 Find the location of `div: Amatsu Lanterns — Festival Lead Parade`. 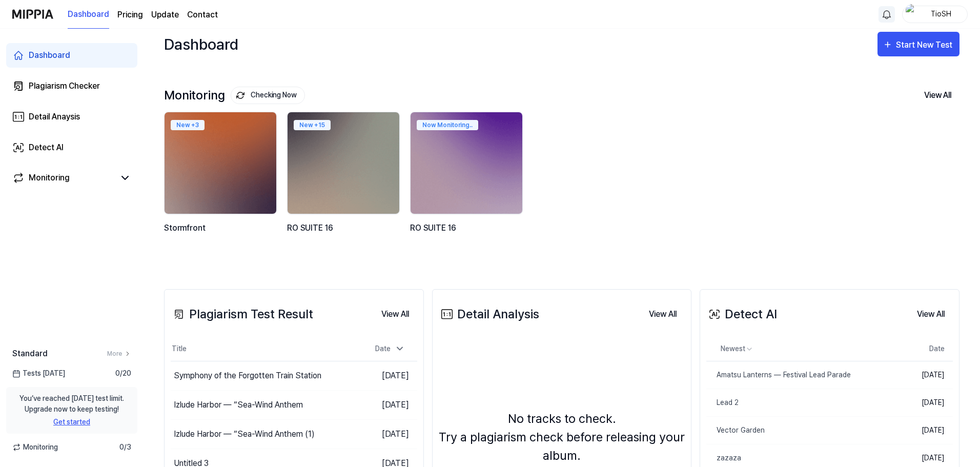

div: Amatsu Lanterns — Festival Lead Parade is located at coordinates (779, 375).